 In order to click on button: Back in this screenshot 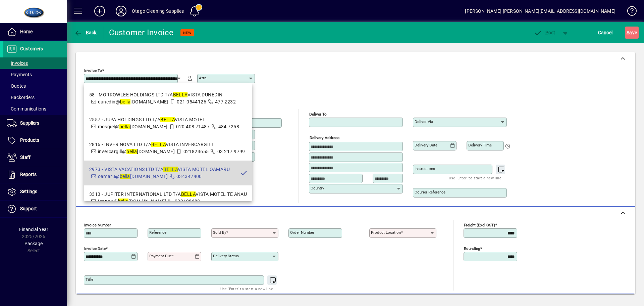, I will do `click(85, 32)`.